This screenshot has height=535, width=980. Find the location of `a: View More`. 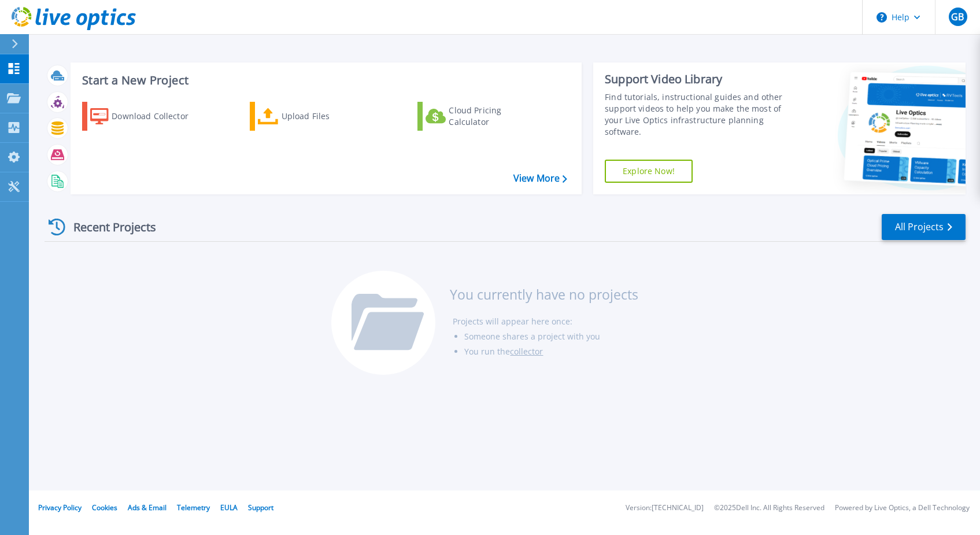

a: View More is located at coordinates (540, 178).